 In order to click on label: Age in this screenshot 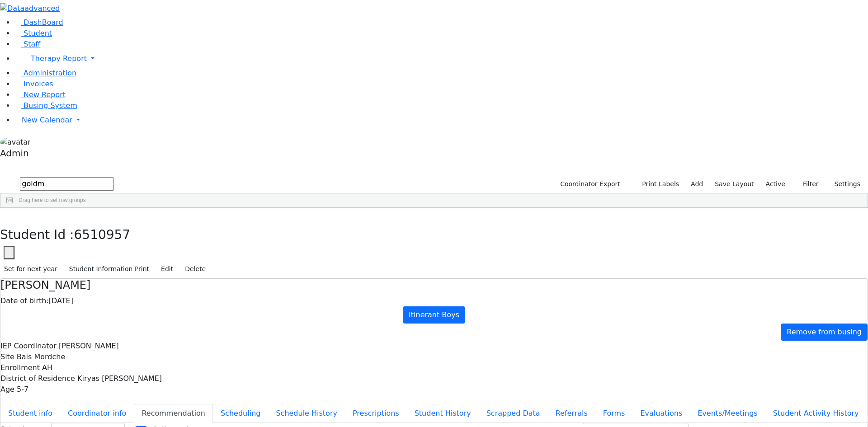, I will do `click(7, 389)`.